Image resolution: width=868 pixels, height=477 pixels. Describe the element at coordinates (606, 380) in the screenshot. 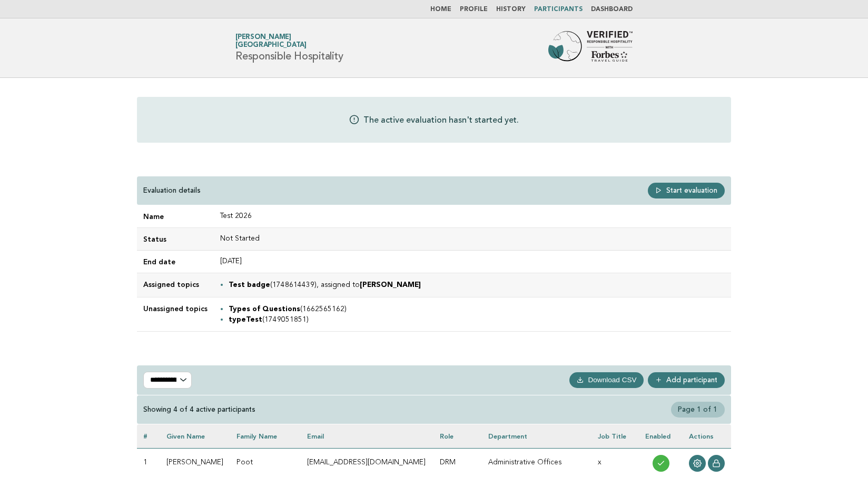

I see `button: Download CSV` at that location.